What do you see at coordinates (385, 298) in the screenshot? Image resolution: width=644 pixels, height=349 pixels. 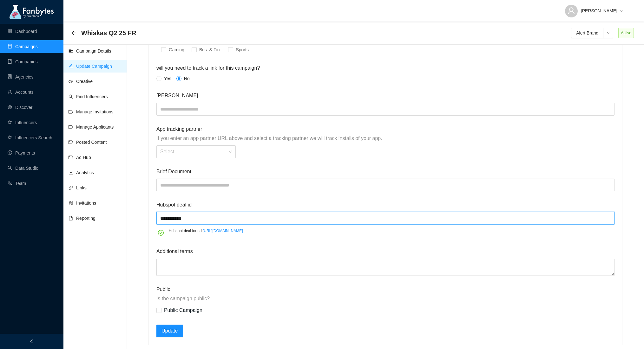 I see `span: Is the campaign public?` at bounding box center [385, 298].